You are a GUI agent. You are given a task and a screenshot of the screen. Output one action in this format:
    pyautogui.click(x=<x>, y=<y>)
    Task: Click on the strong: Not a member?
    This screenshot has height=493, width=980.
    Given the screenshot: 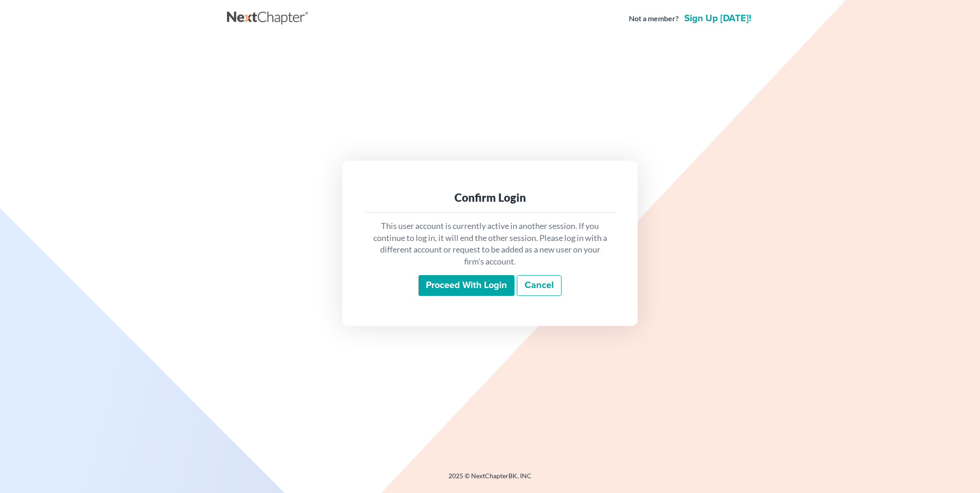 What is the action you would take?
    pyautogui.click(x=654, y=18)
    